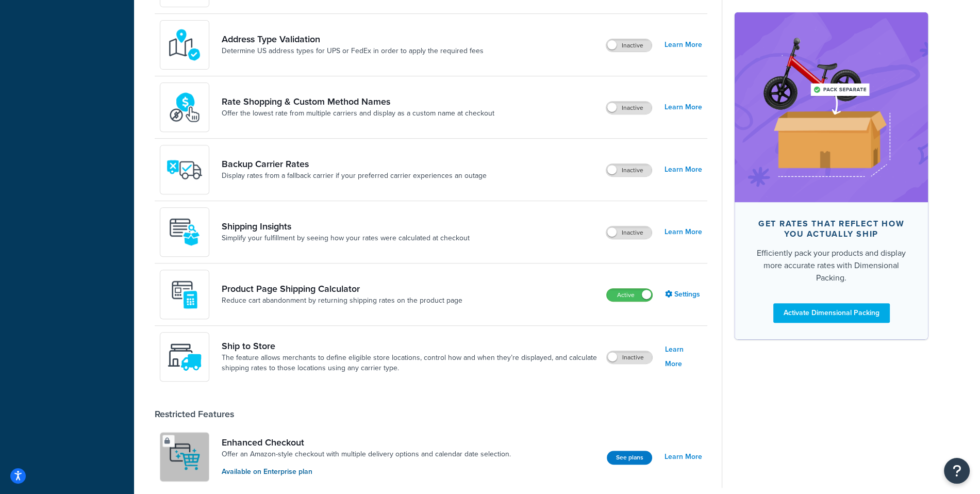 The image size is (980, 494). What do you see at coordinates (366, 472) in the screenshot?
I see `p: Available on Enterprise plan` at bounding box center [366, 472].